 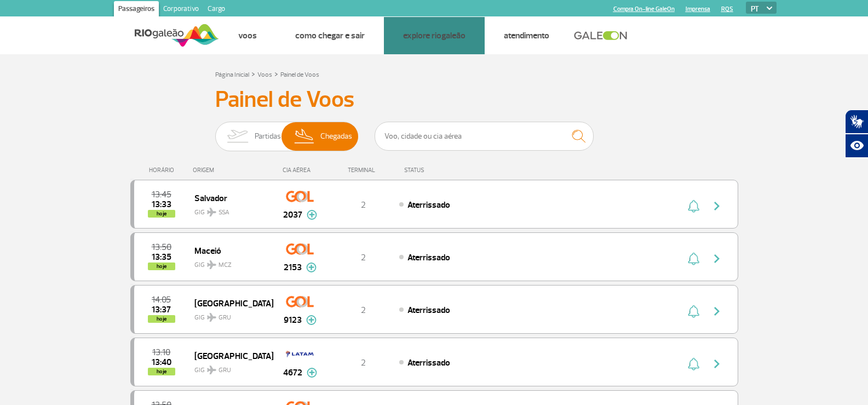 What do you see at coordinates (484, 136) in the screenshot?
I see `input: Voo, cidade ou cia aérea` at bounding box center [484, 136].